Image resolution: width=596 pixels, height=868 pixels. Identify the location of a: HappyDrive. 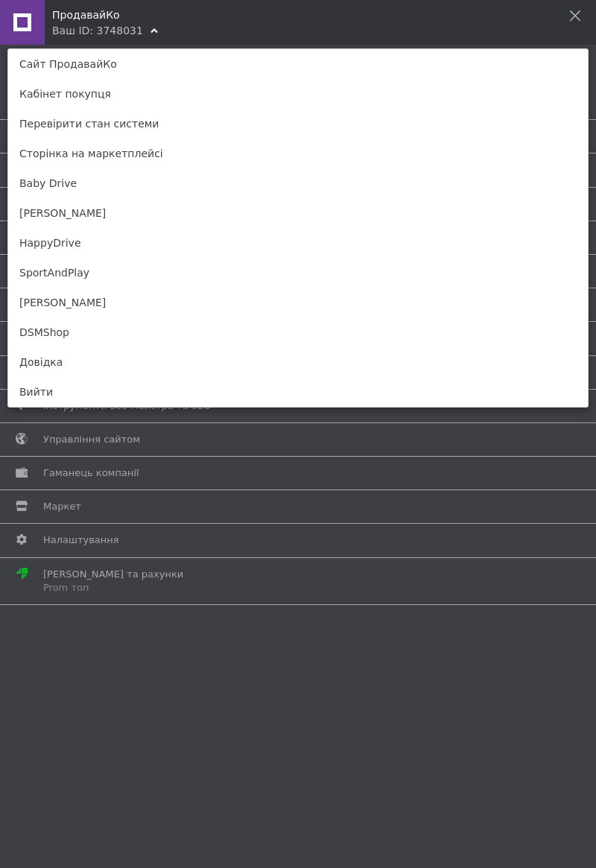
(298, 243).